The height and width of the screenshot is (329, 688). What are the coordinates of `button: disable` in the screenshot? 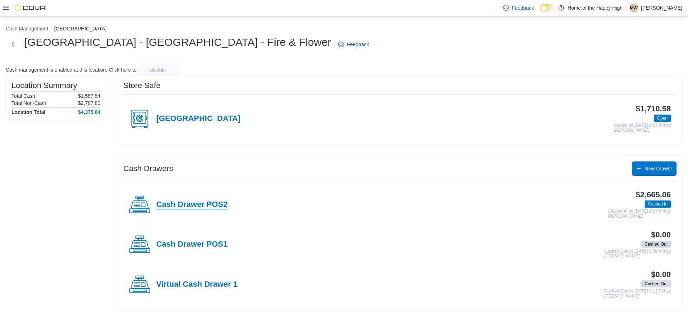 It's located at (158, 70).